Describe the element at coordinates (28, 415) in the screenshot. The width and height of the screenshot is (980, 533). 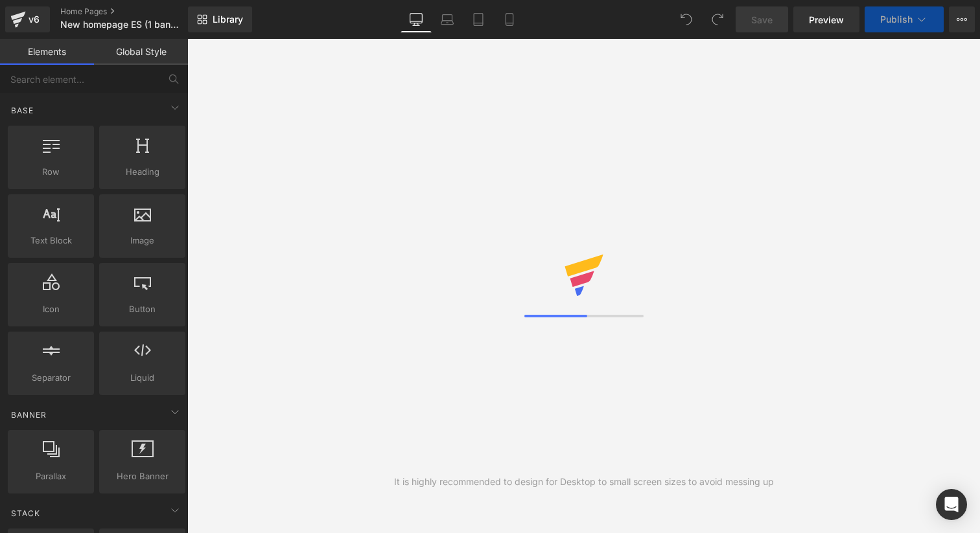
I see `span: Banner` at that location.